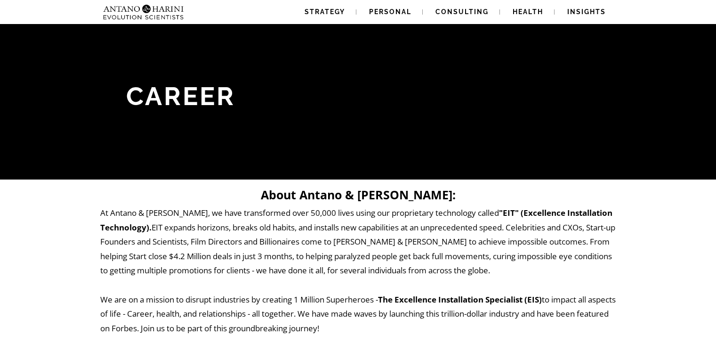 The height and width of the screenshot is (344, 716). What do you see at coordinates (460, 299) in the screenshot?
I see `strong: The Excellence Installation Specialist (EIS)` at bounding box center [460, 299].